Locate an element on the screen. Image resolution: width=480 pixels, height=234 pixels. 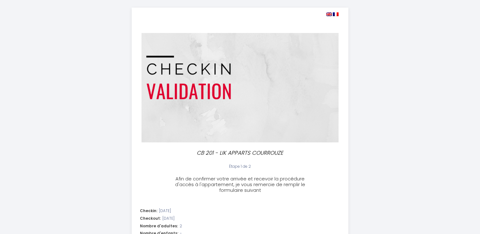
p: CB 201 - LIK APPARTS COURROUZE is located at coordinates (240, 153).